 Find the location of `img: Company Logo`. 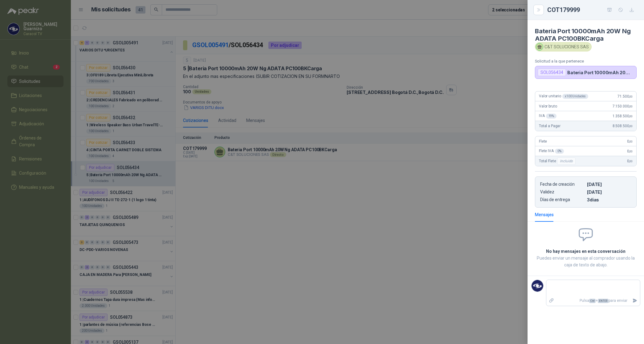

img: Company Logo is located at coordinates (537, 286).